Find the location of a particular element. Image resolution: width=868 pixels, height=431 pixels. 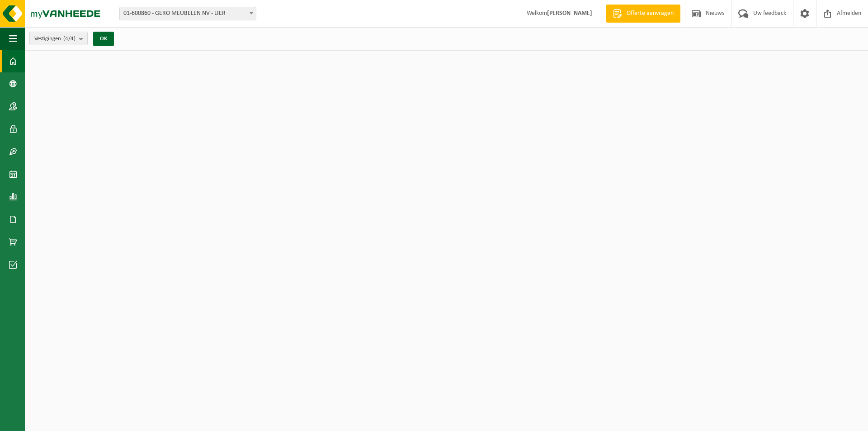

count: (4/4) is located at coordinates (69, 38).